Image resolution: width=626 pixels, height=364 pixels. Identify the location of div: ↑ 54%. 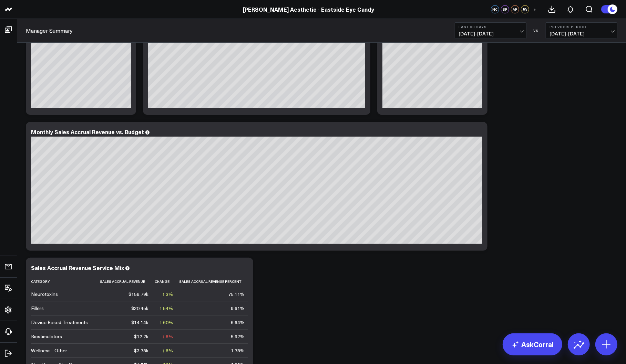
(166, 308).